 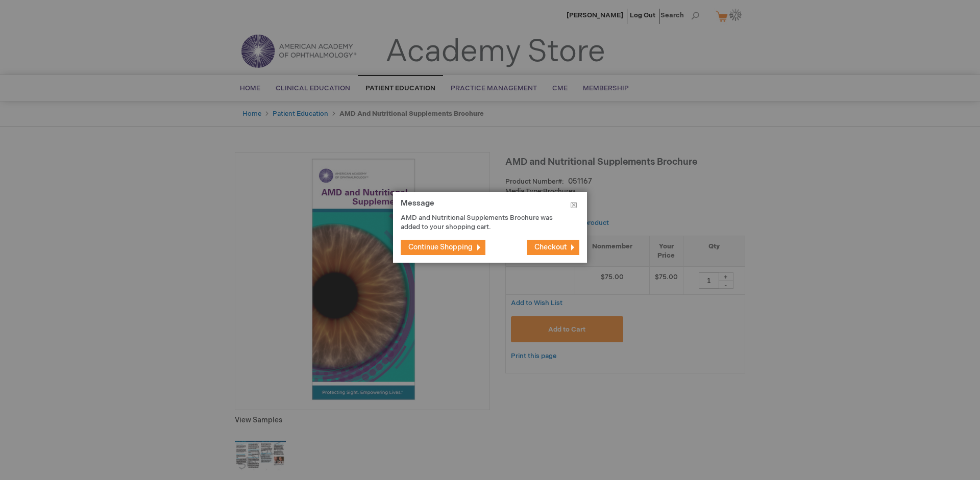 I want to click on button: Continue Shopping, so click(x=443, y=247).